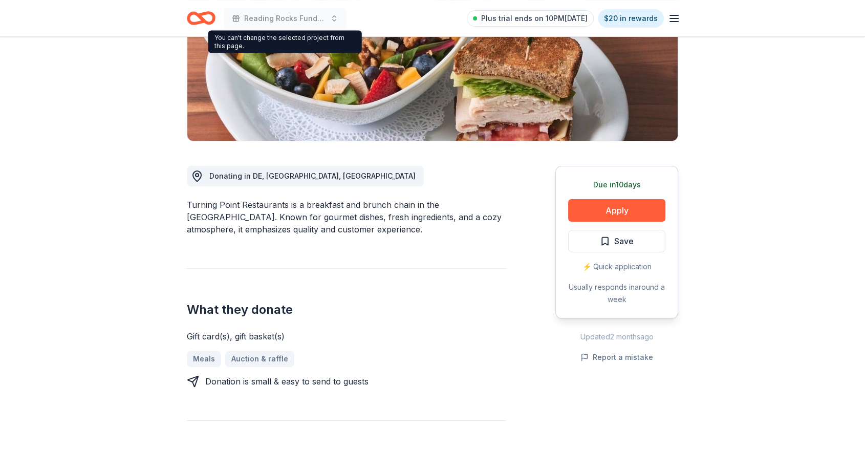  I want to click on a: Meals, so click(204, 359).